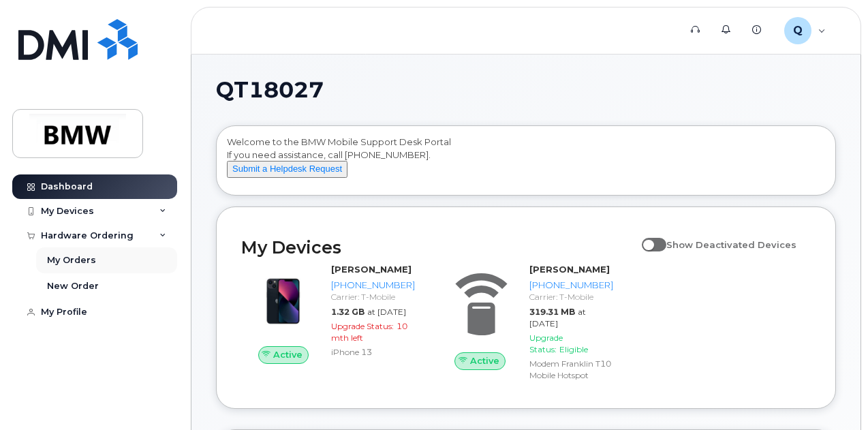 This screenshot has height=430, width=868. What do you see at coordinates (731, 244) in the screenshot?
I see `span: Show Deactivated Devices` at bounding box center [731, 244].